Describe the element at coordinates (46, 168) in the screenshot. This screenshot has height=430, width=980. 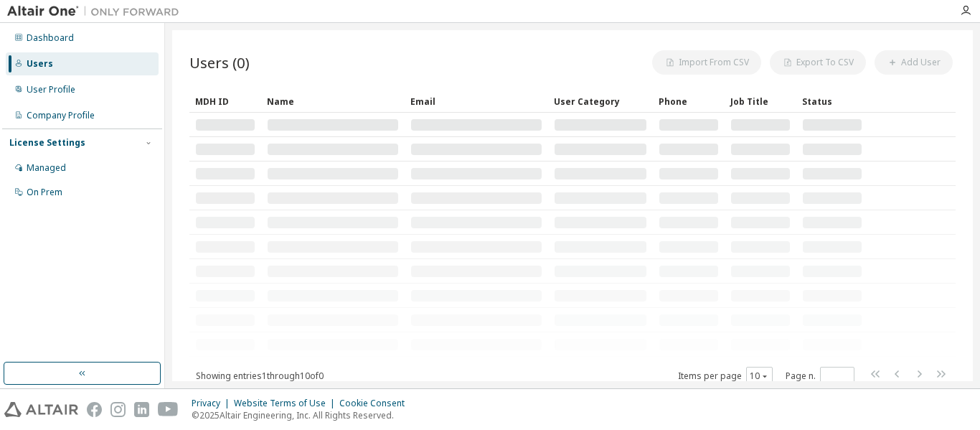
I see `div: Managed` at that location.